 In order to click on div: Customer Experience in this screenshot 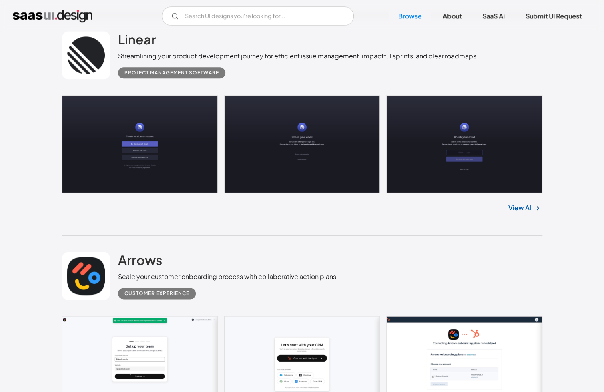, I will do `click(157, 293)`.